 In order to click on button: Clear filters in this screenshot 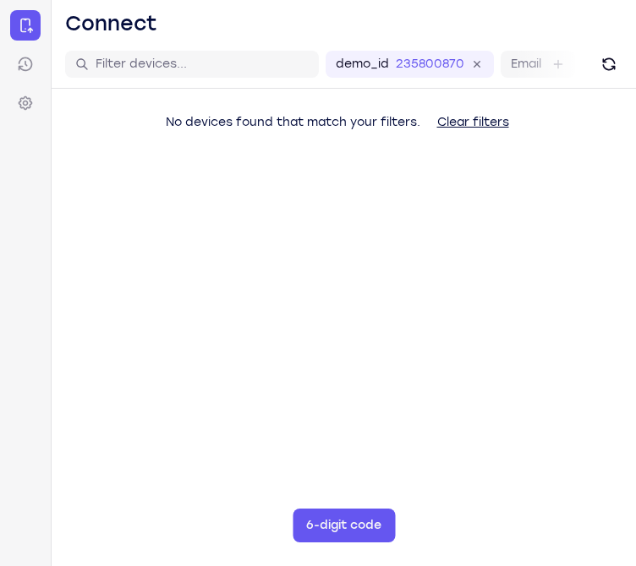, I will do `click(473, 123)`.